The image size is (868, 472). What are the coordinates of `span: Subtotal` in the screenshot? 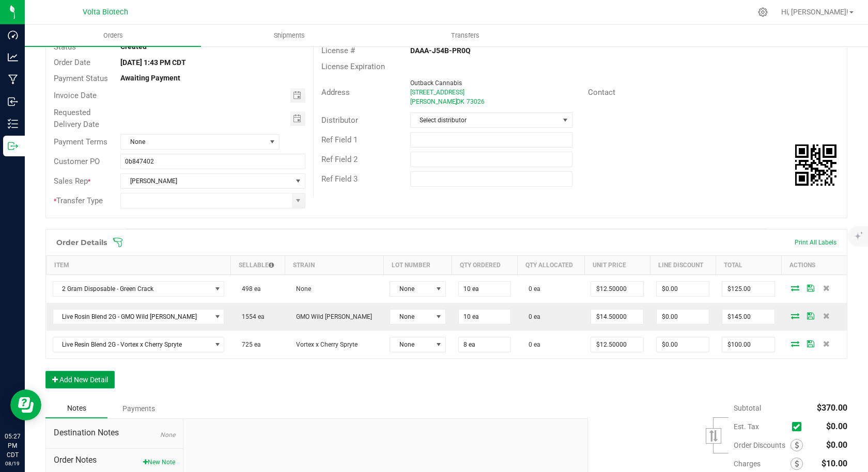 It's located at (747, 408).